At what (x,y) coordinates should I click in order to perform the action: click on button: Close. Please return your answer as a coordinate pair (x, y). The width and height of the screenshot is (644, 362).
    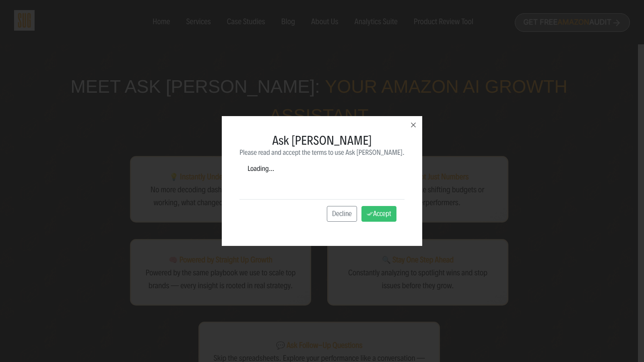
    Looking at the image, I should click on (413, 125).